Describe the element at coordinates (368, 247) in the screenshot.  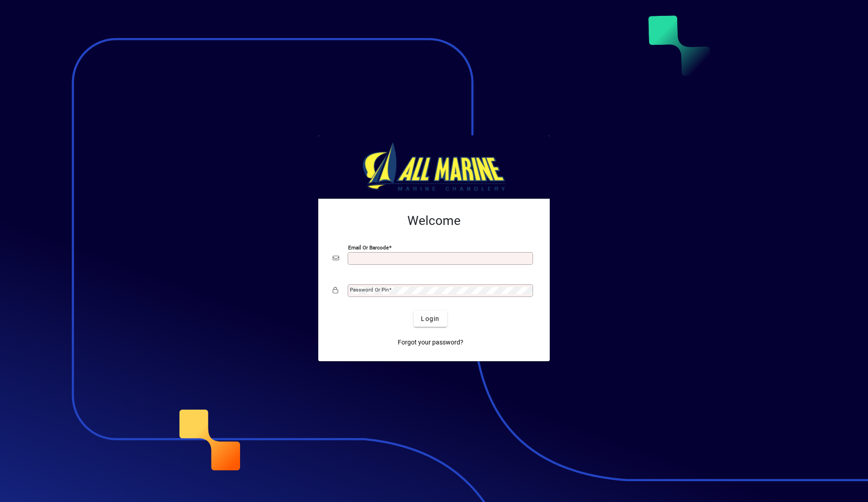
I see `mat-label: Email or Barcode` at that location.